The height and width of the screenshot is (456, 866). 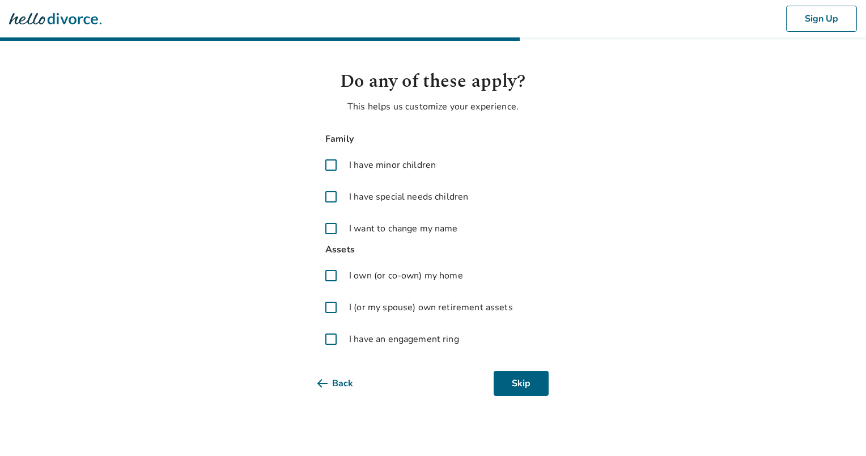 I want to click on span: I have special needs children, so click(x=409, y=197).